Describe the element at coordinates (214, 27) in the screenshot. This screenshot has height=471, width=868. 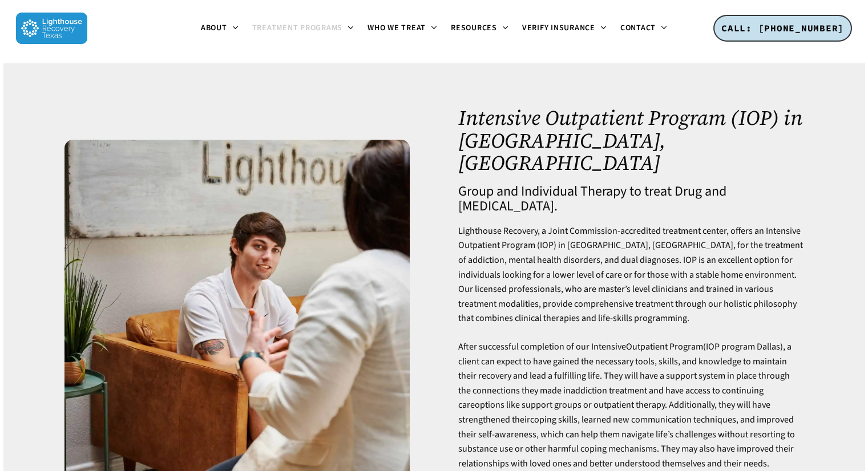
I see `span: About` at that location.